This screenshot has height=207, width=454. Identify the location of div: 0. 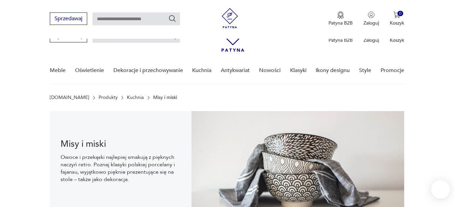
(400, 13).